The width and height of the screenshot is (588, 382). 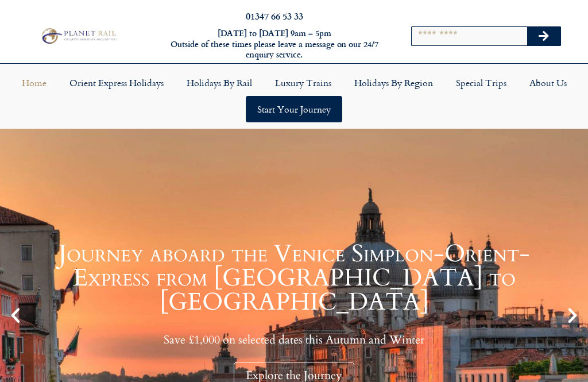 I want to click on a: Holidays by Rail, so click(x=219, y=83).